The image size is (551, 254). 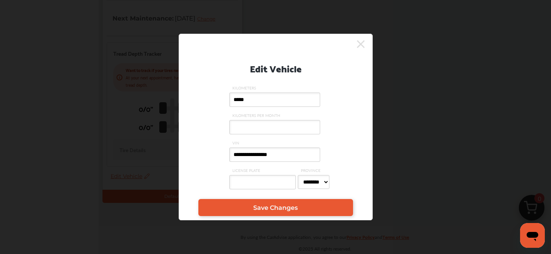 What do you see at coordinates (276, 115) in the screenshot?
I see `span: KILOMETERS PER MONTH` at bounding box center [276, 115].